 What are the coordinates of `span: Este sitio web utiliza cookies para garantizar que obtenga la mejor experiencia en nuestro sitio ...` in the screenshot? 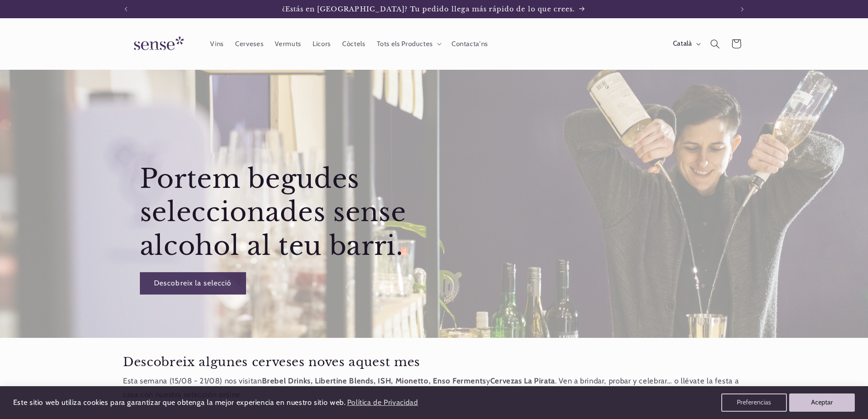 It's located at (179, 402).